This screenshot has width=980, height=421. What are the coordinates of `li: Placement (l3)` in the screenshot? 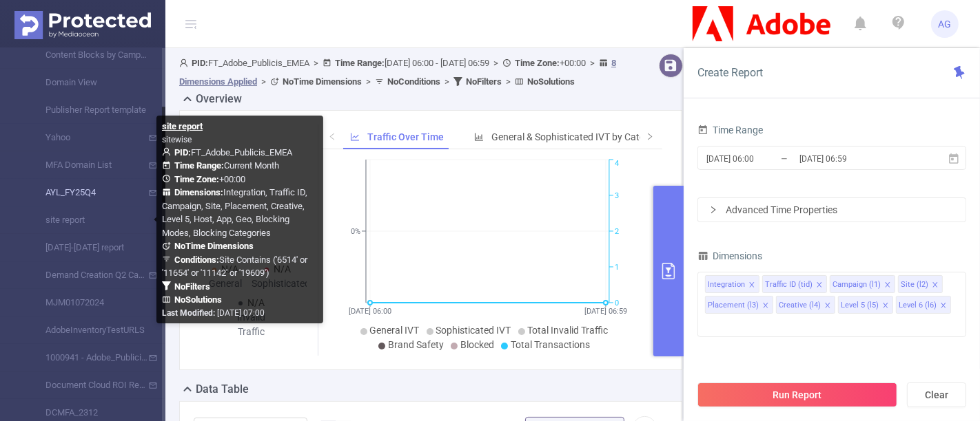 It's located at (739, 305).